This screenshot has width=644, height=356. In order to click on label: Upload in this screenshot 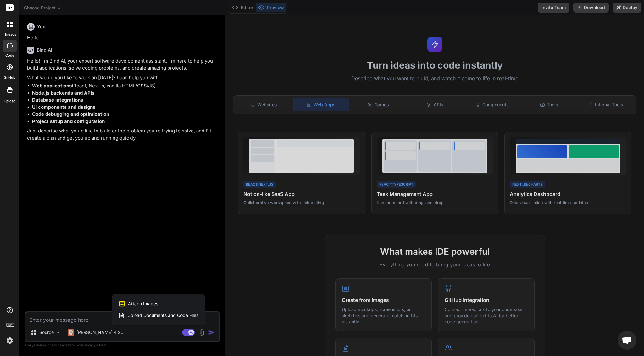, I will do `click(10, 101)`.